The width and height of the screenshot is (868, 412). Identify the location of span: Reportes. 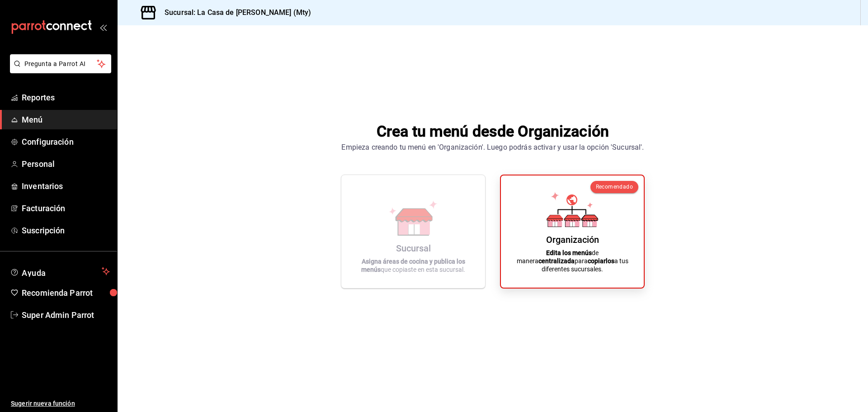
(66, 97).